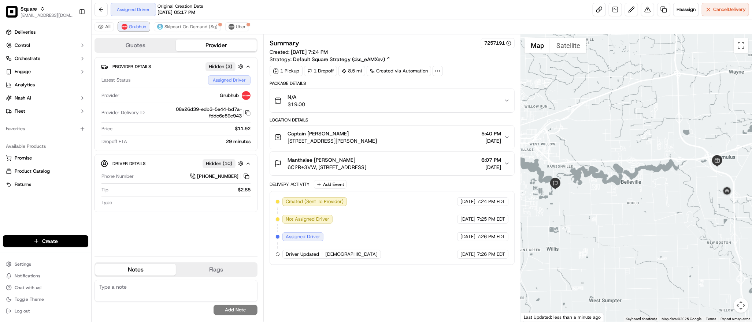  I want to click on img: uber-new-logo.jpeg, so click(232, 27).